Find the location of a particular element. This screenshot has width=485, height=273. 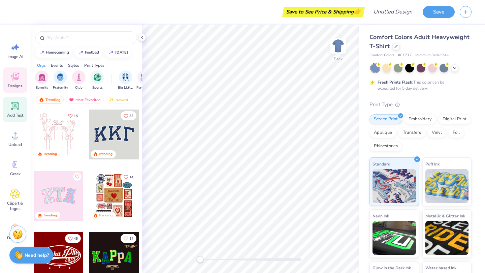

div: Save to See Price & Shipping is located at coordinates (324, 12).